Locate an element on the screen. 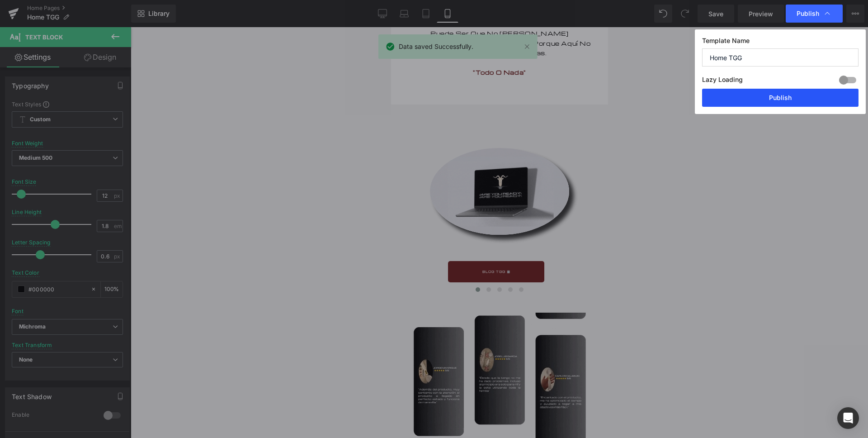 Image resolution: width=868 pixels, height=438 pixels. label: Lazy Loading is located at coordinates (723, 81).